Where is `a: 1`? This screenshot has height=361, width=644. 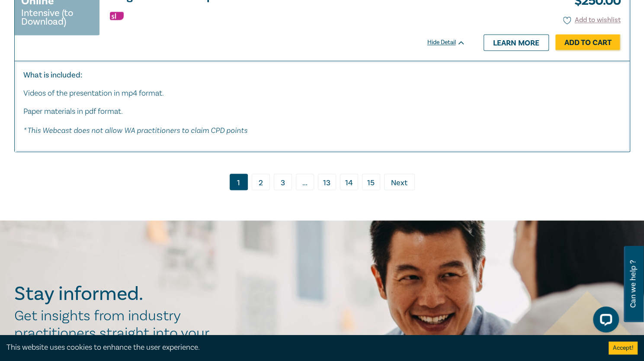
a: 1 is located at coordinates (239, 181).